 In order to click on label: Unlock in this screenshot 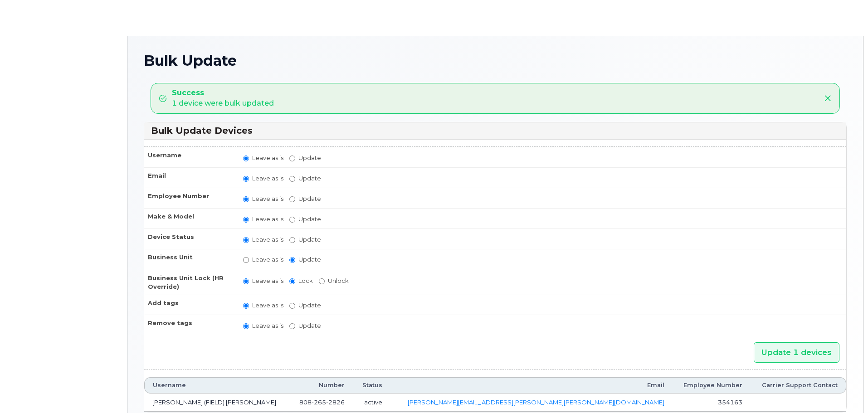, I will do `click(333, 281)`.